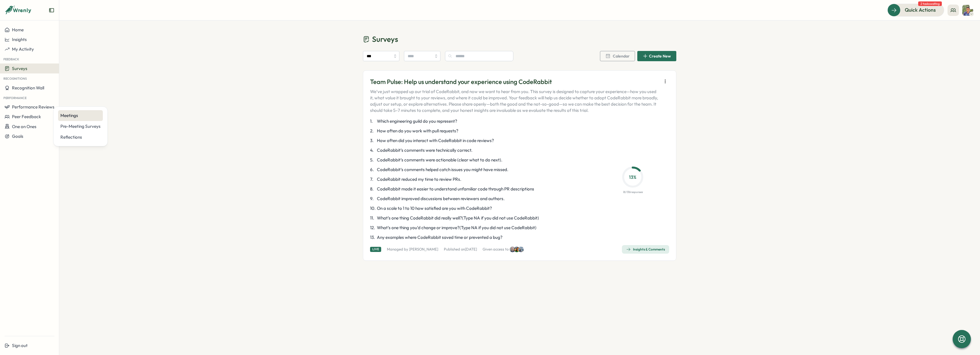 This screenshot has height=355, width=980. I want to click on div: Pre-Meeting Surveys, so click(80, 127).